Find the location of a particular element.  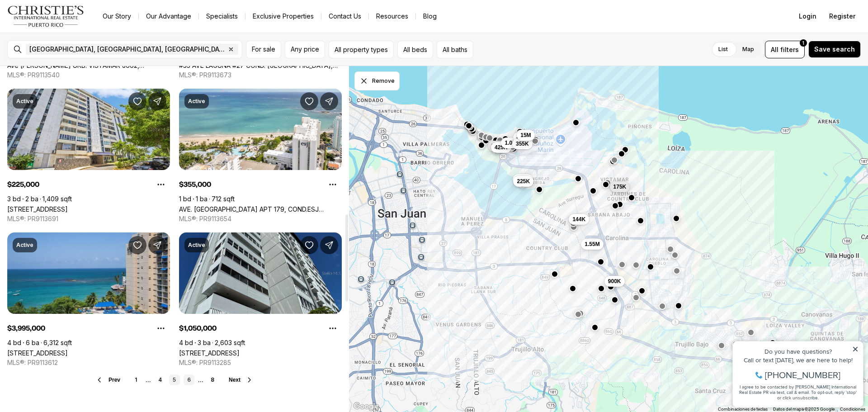

span: Any price is located at coordinates (305, 49).